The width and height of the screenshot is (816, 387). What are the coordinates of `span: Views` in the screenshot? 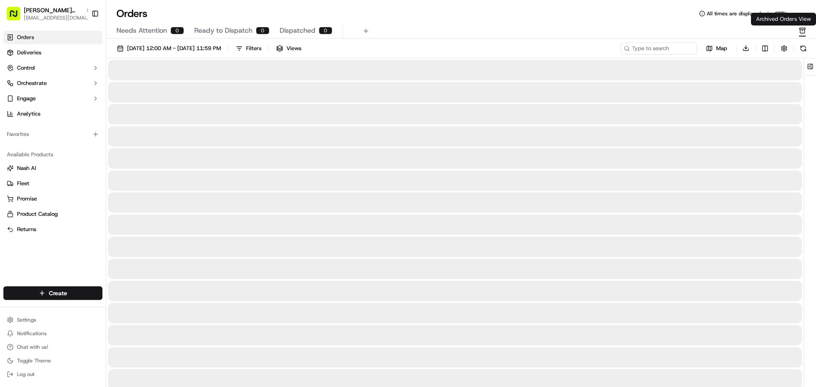 It's located at (294, 48).